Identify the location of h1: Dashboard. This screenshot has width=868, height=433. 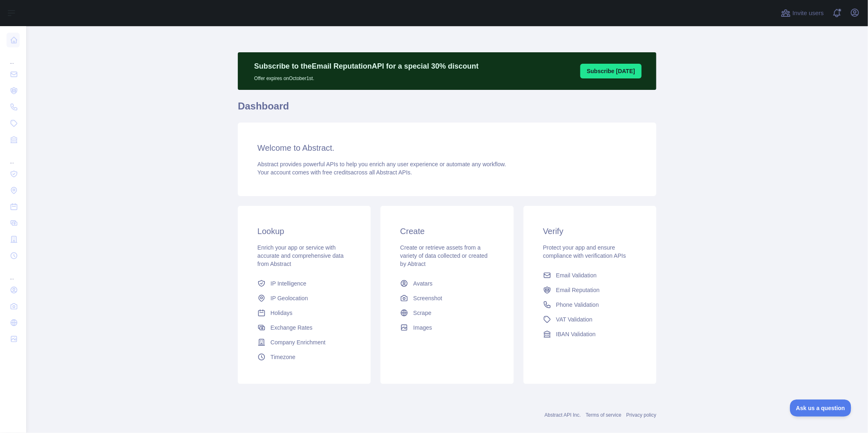
(447, 110).